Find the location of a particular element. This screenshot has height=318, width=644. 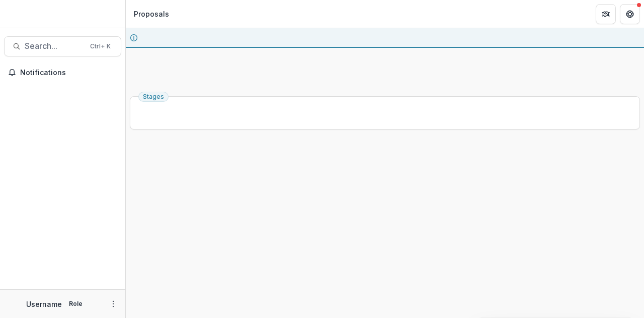

nav: breadcrumb is located at coordinates (151, 13).